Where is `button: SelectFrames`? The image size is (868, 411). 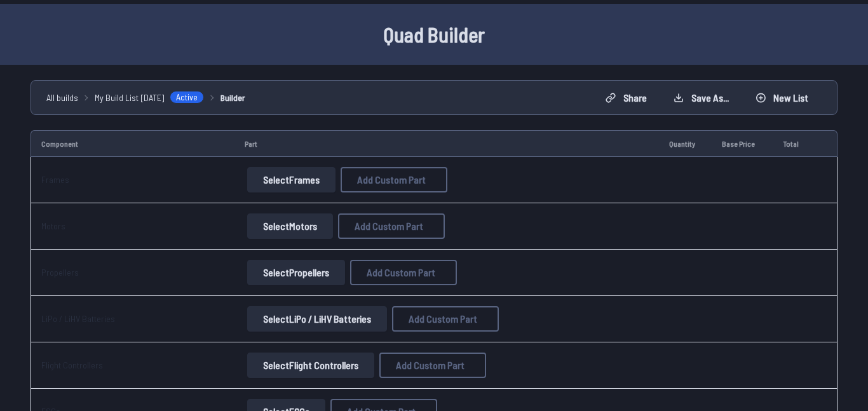 button: SelectFrames is located at coordinates (291, 179).